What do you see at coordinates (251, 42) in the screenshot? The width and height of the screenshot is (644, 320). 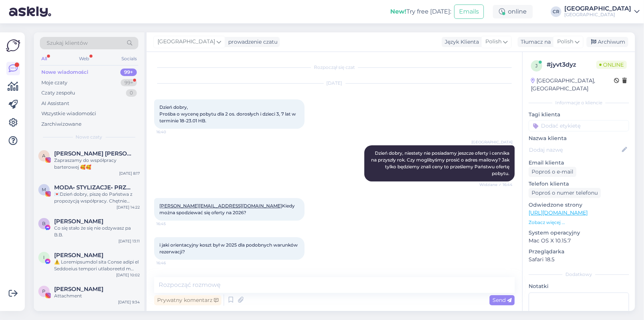 I see `div: prowadzenie czatu` at bounding box center [251, 42].